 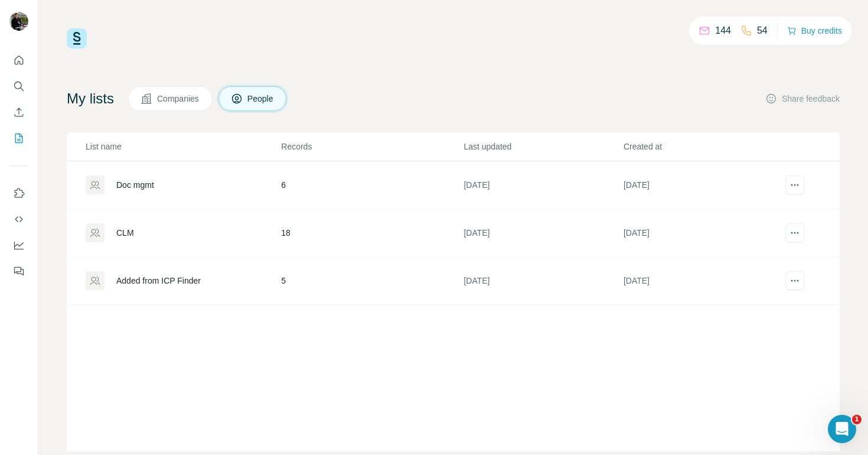 I want to click on p: Records, so click(x=372, y=147).